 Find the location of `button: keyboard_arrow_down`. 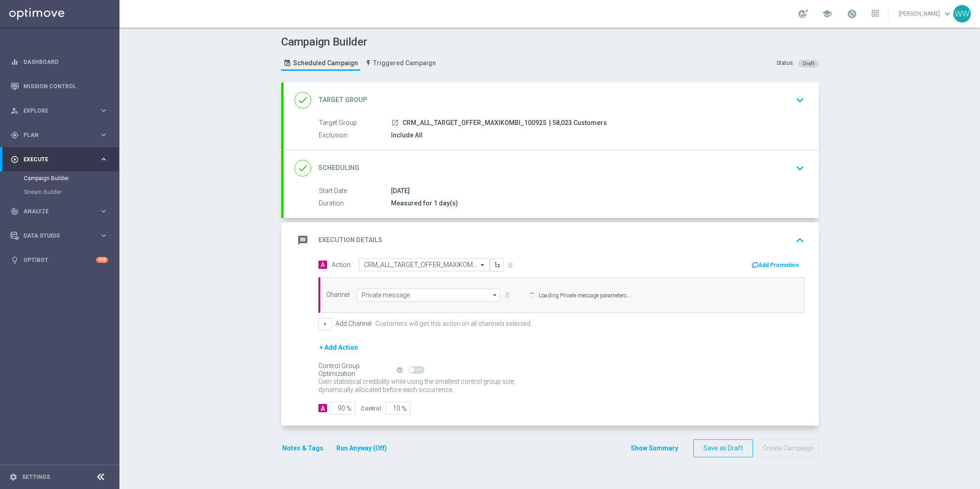

button: keyboard_arrow_down is located at coordinates (800, 100).